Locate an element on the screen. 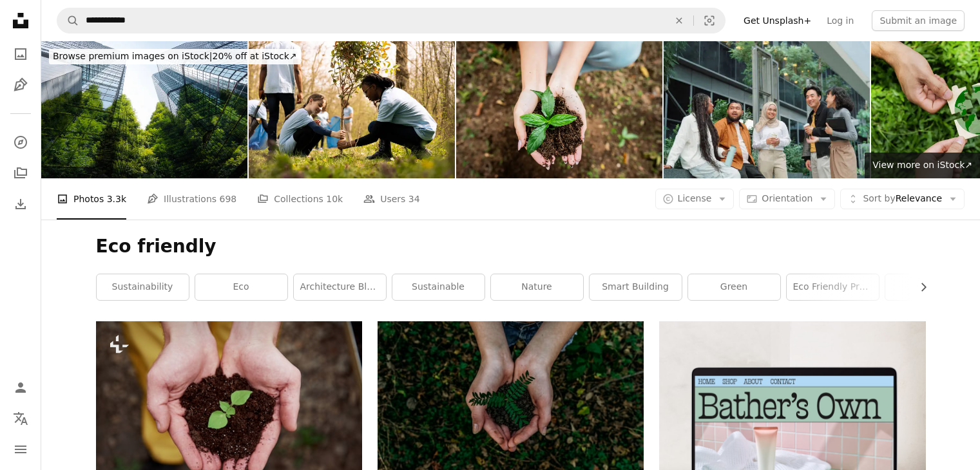  a: Download History is located at coordinates (20, 204).